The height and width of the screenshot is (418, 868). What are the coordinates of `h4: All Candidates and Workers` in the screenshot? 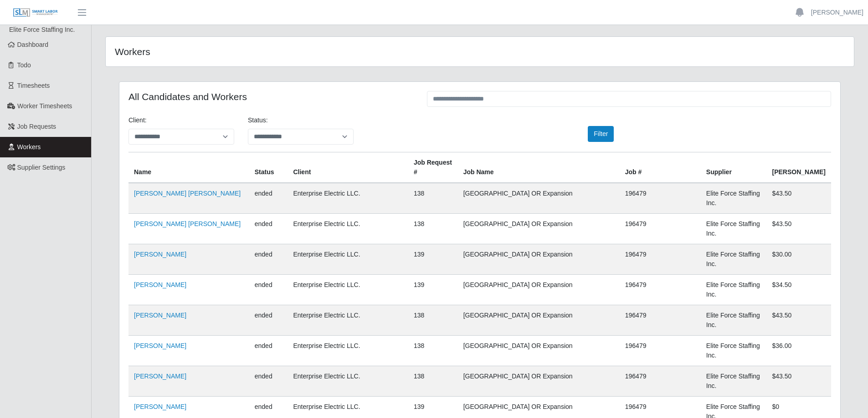 It's located at (271, 97).